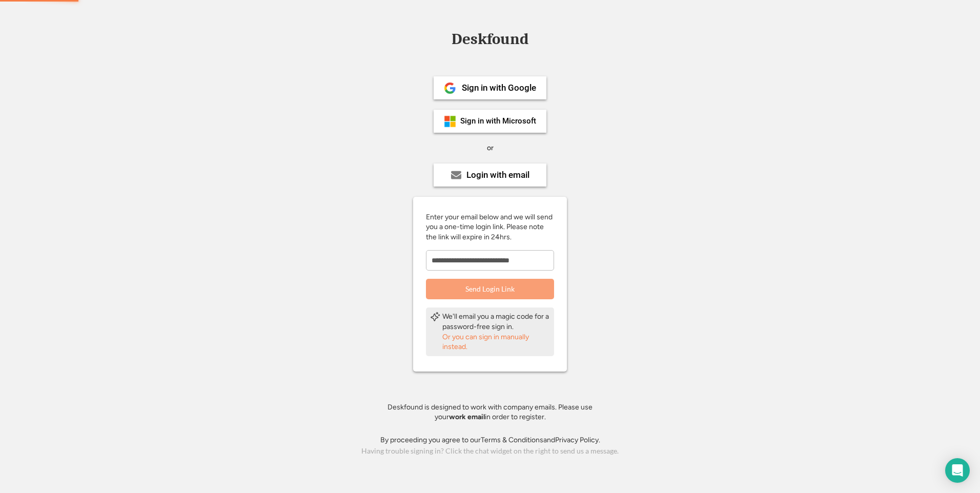  What do you see at coordinates (497, 175) in the screenshot?
I see `div: Login with email` at bounding box center [497, 175].